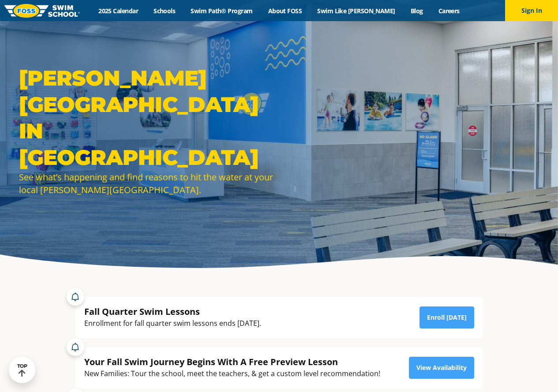 This screenshot has height=392, width=558. What do you see at coordinates (172, 311) in the screenshot?
I see `div: Fall Quarter Swim Lessons` at bounding box center [172, 311].